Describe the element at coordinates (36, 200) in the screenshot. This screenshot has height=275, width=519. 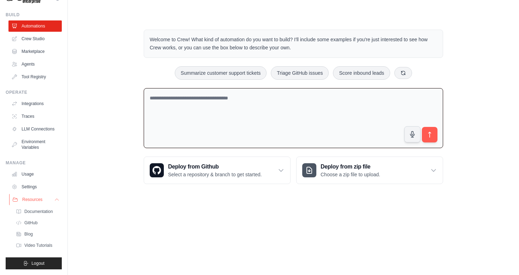
I see `button: Resources` at that location.